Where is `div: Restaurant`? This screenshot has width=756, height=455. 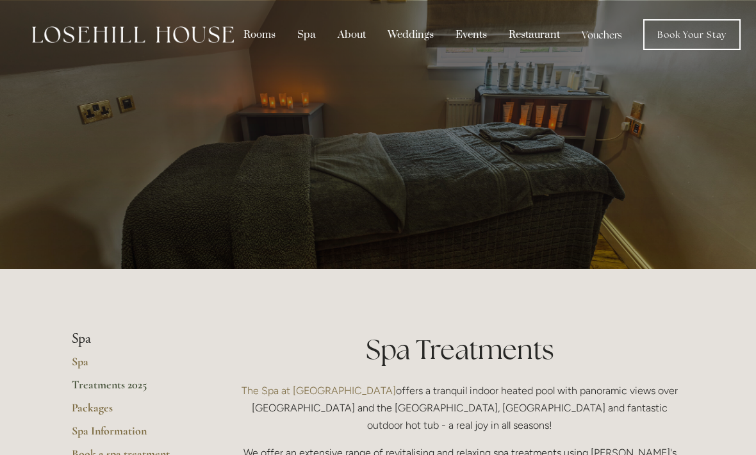 div: Restaurant is located at coordinates (535, 35).